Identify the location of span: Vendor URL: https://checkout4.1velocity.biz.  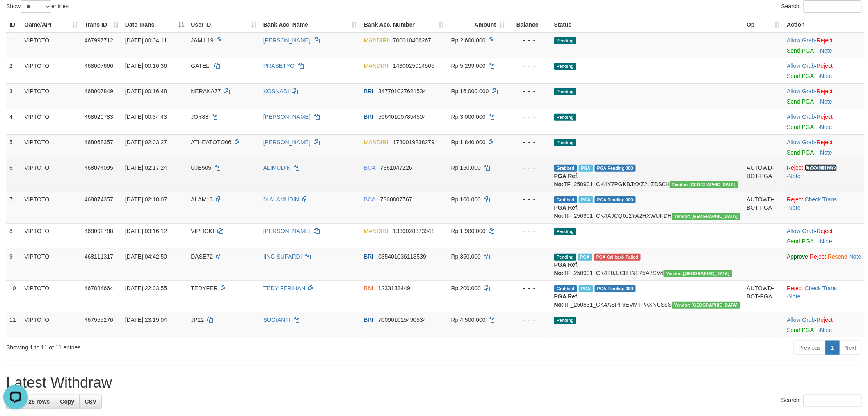
(706, 216).